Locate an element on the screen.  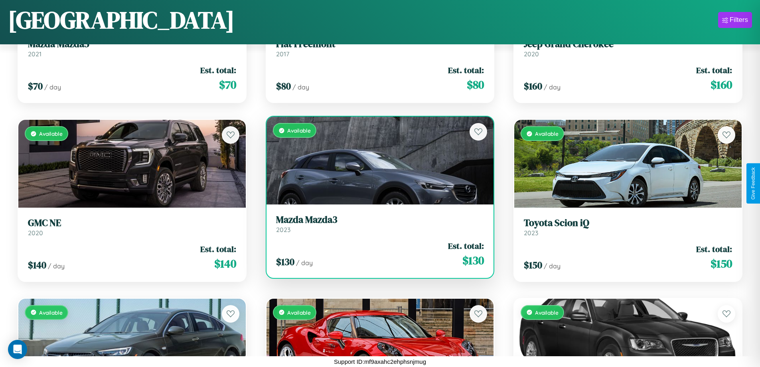
a: Fiat Freemont2017 is located at coordinates (380, 48).